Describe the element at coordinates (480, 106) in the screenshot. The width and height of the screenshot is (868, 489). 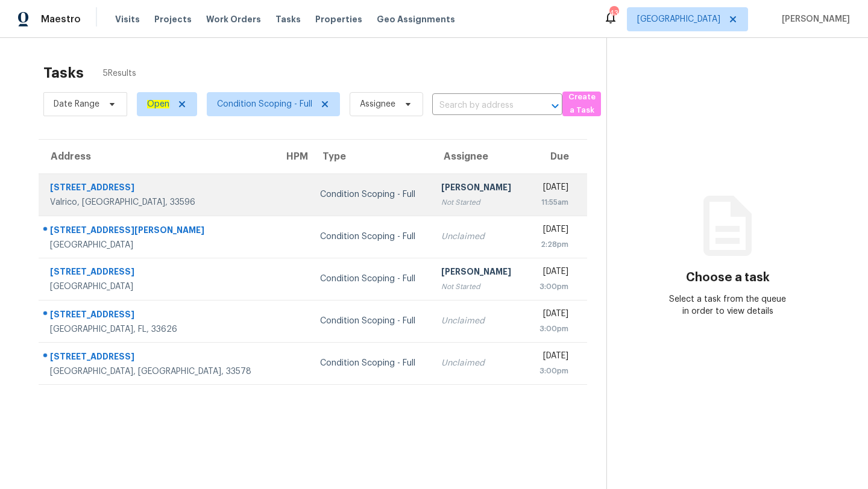
I see `input: Search by address` at that location.